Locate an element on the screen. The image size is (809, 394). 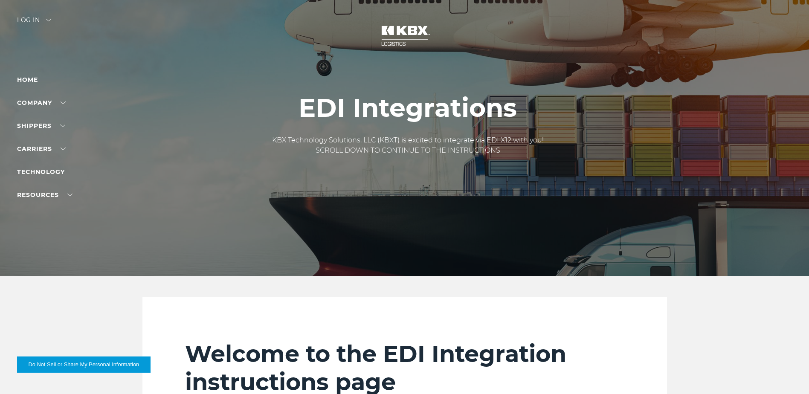
a: Home is located at coordinates (27, 80).